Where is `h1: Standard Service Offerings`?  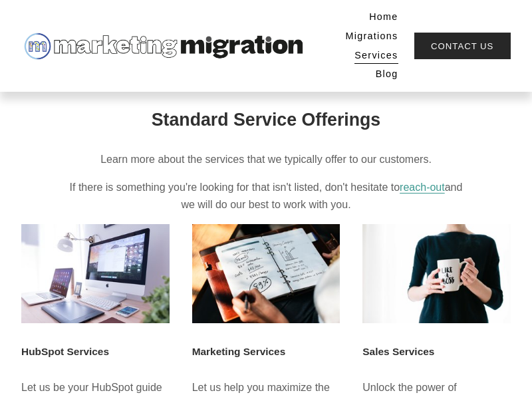
h1: Standard Service Offerings is located at coordinates (266, 119).